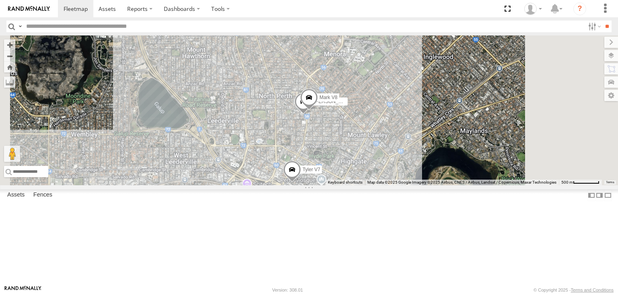 This screenshot has width=618, height=294. Describe the element at coordinates (611, 95) in the screenshot. I see `label: Map Settings` at that location.